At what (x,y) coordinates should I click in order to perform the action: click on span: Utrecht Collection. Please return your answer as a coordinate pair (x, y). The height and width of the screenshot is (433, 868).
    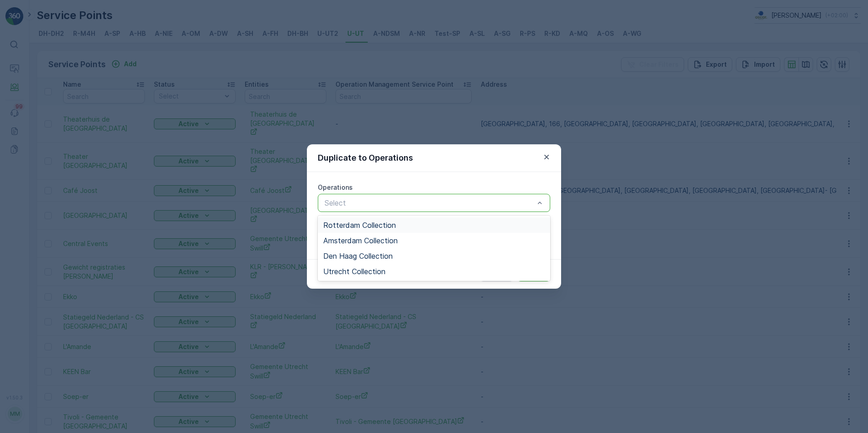
    Looking at the image, I should click on (354, 271).